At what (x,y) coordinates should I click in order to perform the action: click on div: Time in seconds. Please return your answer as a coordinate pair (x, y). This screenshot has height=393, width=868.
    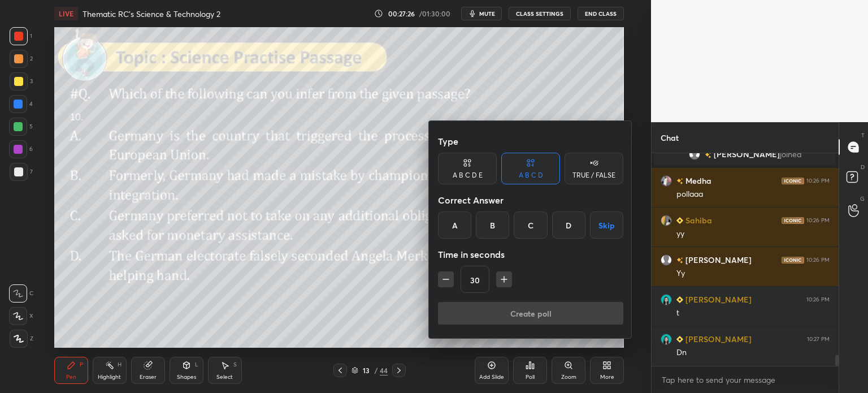
    Looking at the image, I should click on (531, 254).